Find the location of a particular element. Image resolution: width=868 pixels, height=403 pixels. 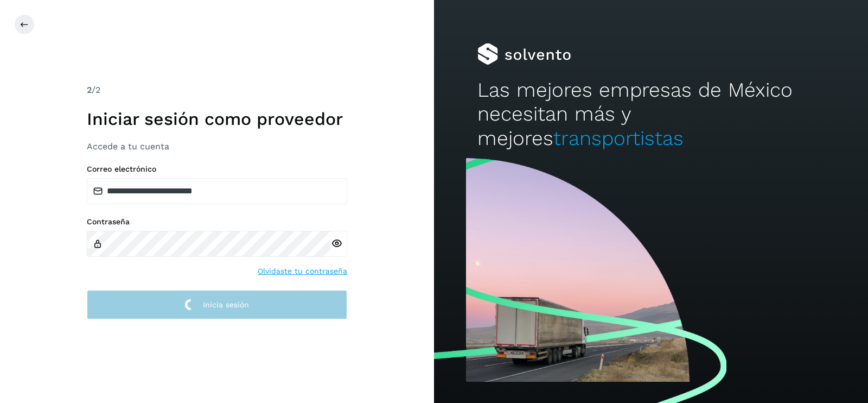

h2: Las mejores empresas de México necesitan más y mejores is located at coordinates (651, 114).